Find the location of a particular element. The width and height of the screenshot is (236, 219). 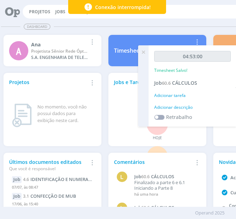

div: Projetista Sênior Rede Óptica FTTH is located at coordinates (59, 51).